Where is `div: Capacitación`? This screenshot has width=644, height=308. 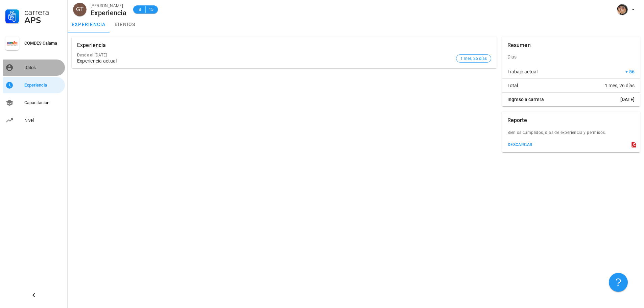
div: Capacitación is located at coordinates (43, 103).